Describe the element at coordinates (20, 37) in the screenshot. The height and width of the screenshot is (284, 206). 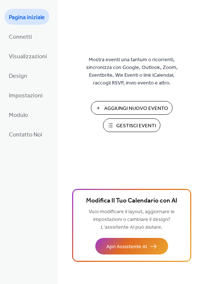
I see `span: Connetti` at that location.